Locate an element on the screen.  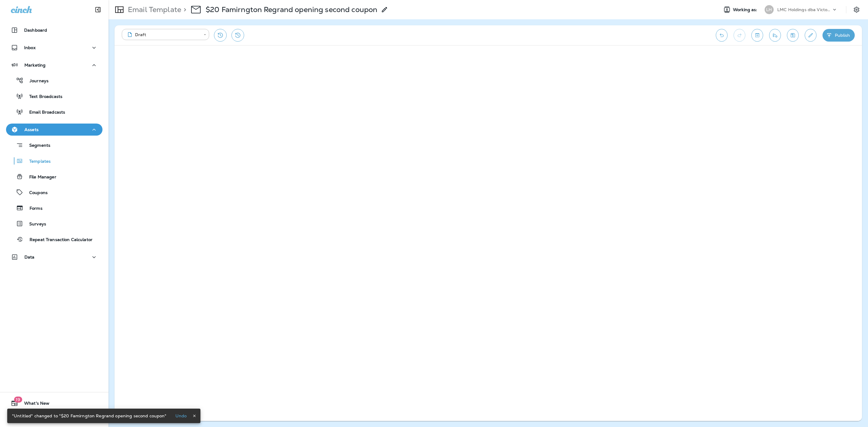
div: $20 Famirngton Regrand opening second coupon is located at coordinates (291, 10).